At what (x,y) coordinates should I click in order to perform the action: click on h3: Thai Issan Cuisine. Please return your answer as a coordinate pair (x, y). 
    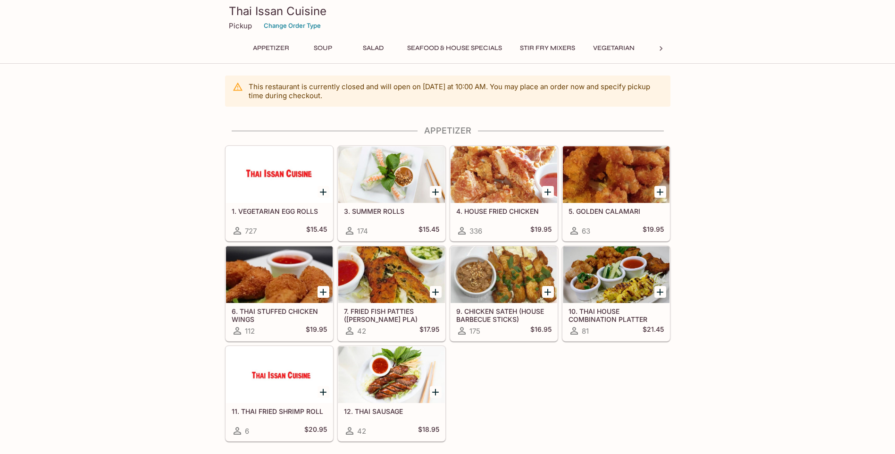
    Looking at the image, I should click on (448, 11).